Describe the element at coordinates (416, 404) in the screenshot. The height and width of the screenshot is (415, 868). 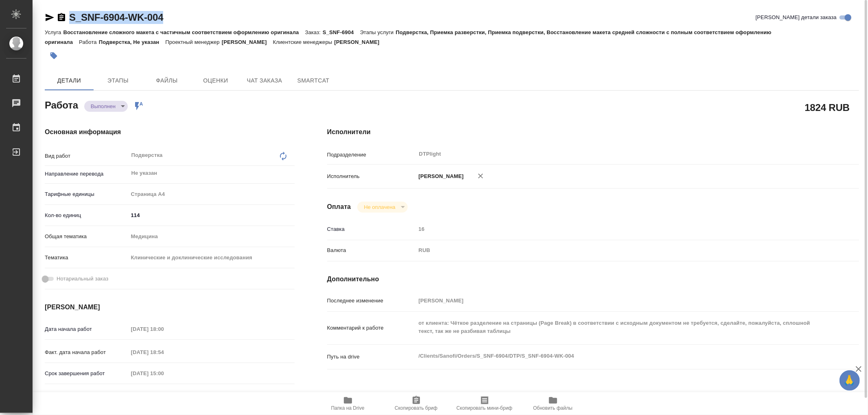
I see `button: Скопировать бриф` at that location.